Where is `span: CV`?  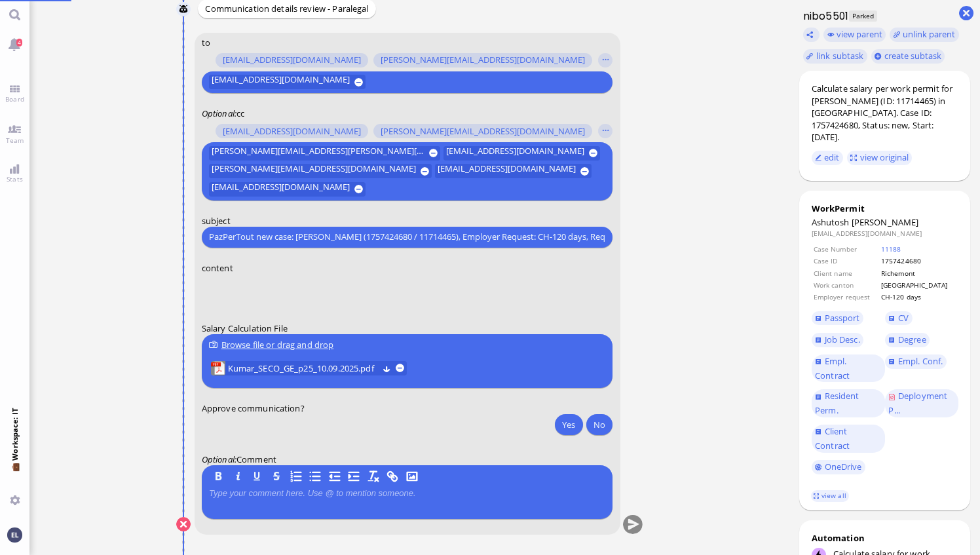 span: CV is located at coordinates (903, 318).